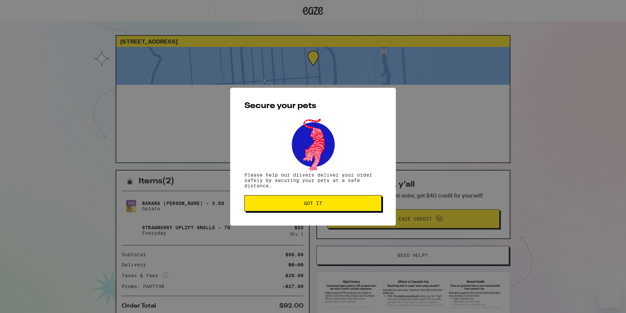 The width and height of the screenshot is (626, 313). I want to click on span: Got it, so click(313, 203).